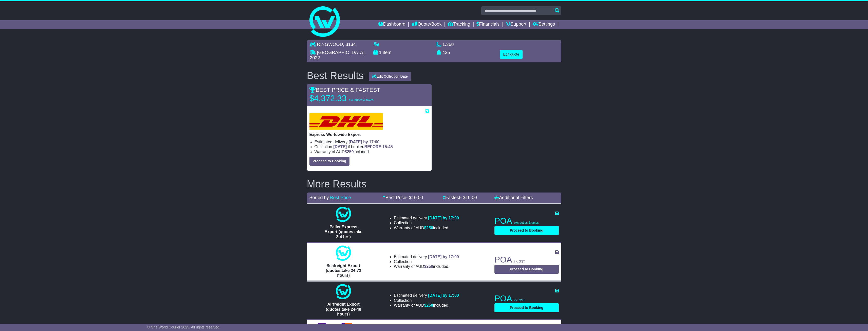 Image resolution: width=868 pixels, height=331 pixels. Describe the element at coordinates (343, 232) in the screenshot. I see `span: Pallet Express Export (quotes take 2-4 hrs)` at that location.